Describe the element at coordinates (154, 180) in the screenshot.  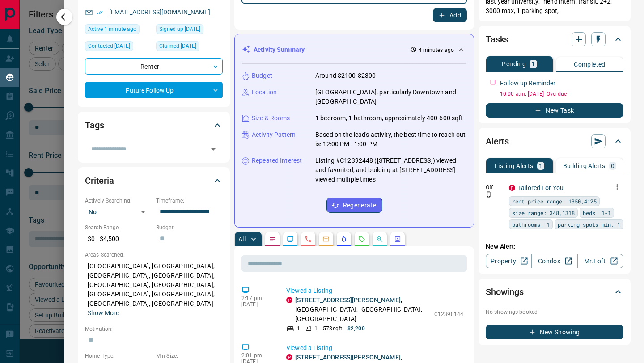
I see `div: Criteria` at that location.